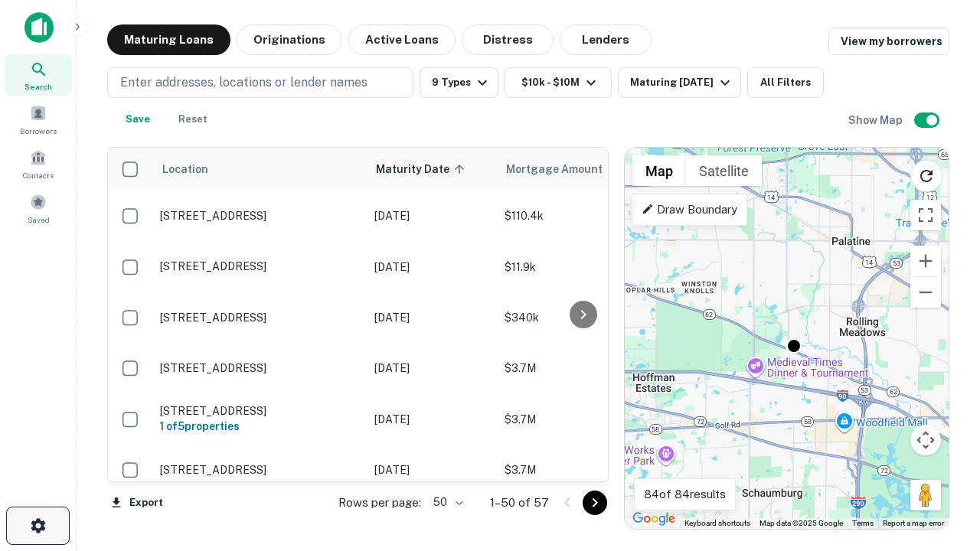 The width and height of the screenshot is (980, 551). I want to click on button: Enter addresses, locations or lender names, so click(260, 82).